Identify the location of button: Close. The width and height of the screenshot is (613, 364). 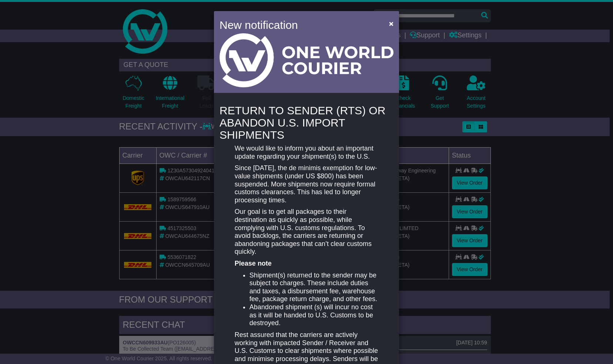
(391, 23).